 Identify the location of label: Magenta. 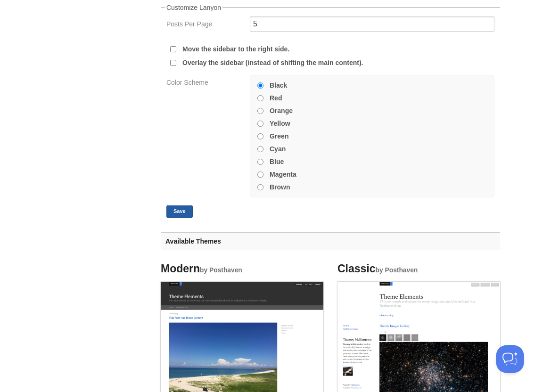
(283, 175).